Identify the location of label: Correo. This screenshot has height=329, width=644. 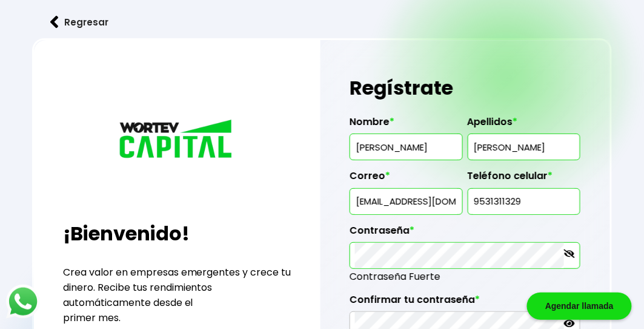
(406, 179).